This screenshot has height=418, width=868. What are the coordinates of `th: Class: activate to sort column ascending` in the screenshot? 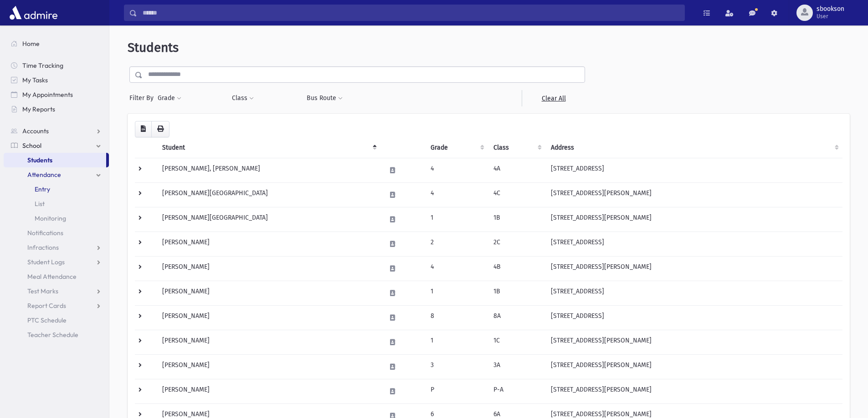 It's located at (517, 148).